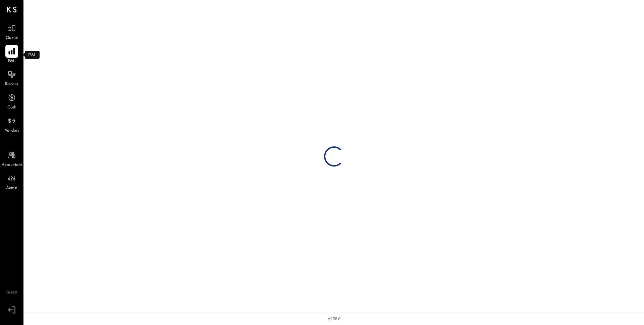 The height and width of the screenshot is (325, 644). I want to click on span: P&L, so click(12, 61).